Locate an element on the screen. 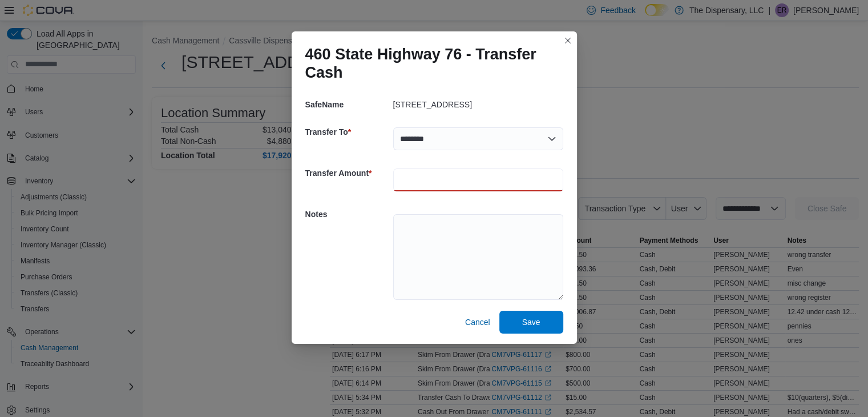  button: Cancel is located at coordinates (478, 322).